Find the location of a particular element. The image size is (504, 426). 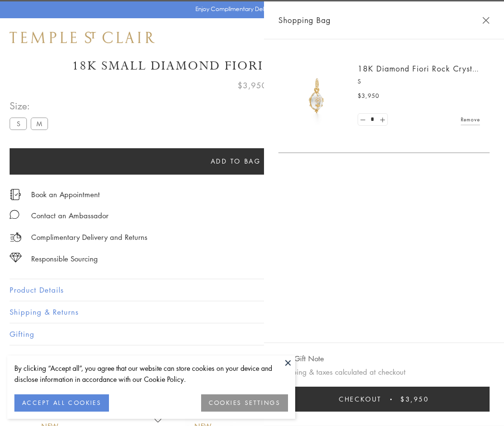

div: Contact an Ambassador is located at coordinates (70, 215).